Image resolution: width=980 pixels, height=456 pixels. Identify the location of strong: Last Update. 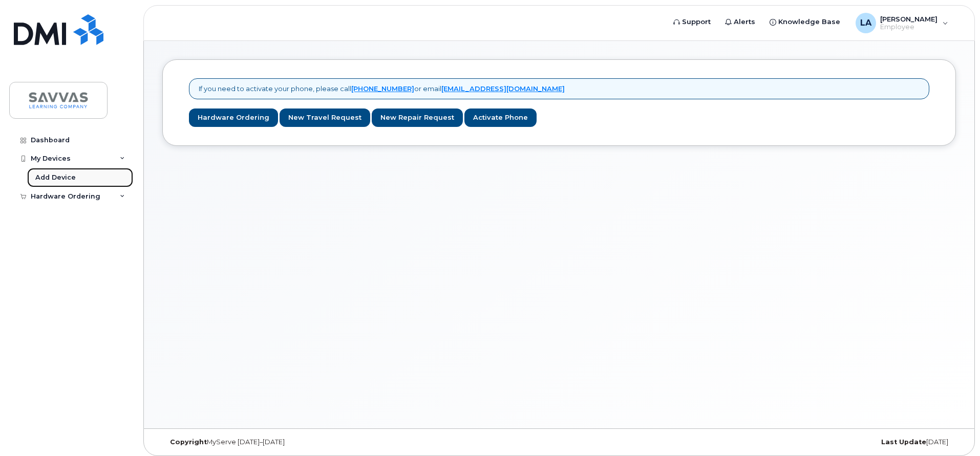
(904, 442).